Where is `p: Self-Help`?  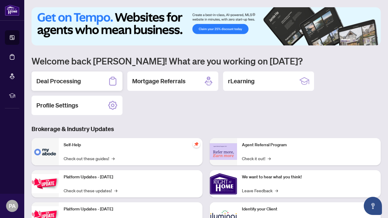 p: Self-Help is located at coordinates (131, 145).